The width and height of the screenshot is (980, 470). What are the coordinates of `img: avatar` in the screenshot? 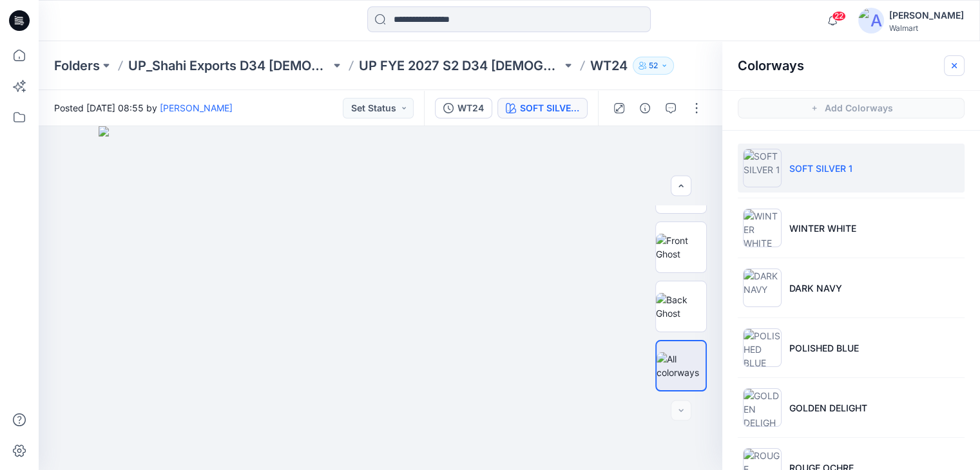 It's located at (871, 21).